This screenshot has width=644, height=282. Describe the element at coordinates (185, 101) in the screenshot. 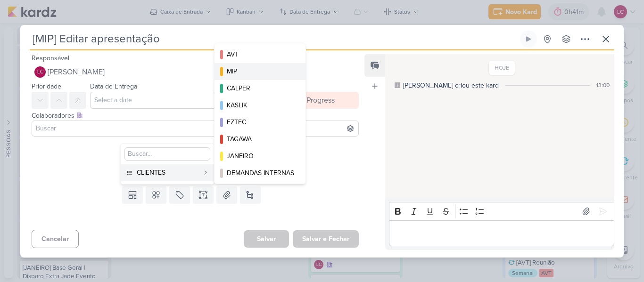

I see `input: Select a date` at that location.